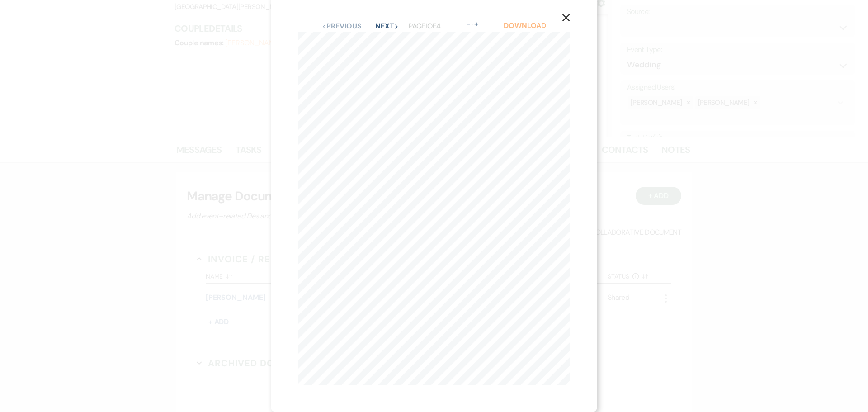 The width and height of the screenshot is (868, 412). Describe the element at coordinates (387, 26) in the screenshot. I see `button: Next` at that location.